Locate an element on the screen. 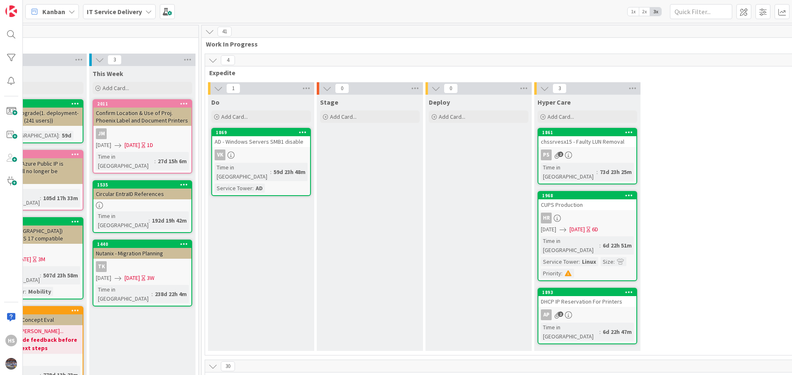  span: Stage is located at coordinates (329, 102).